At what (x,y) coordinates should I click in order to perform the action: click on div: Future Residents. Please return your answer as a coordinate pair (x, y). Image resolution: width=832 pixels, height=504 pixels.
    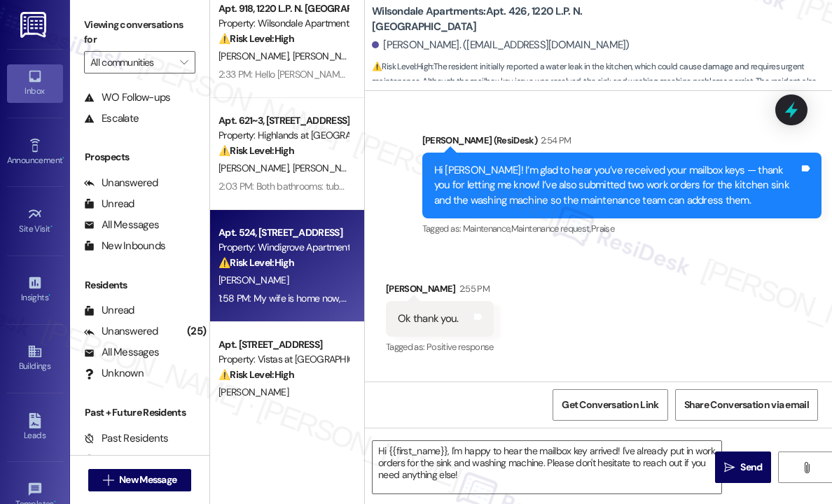
    Looking at the image, I should click on (131, 459).